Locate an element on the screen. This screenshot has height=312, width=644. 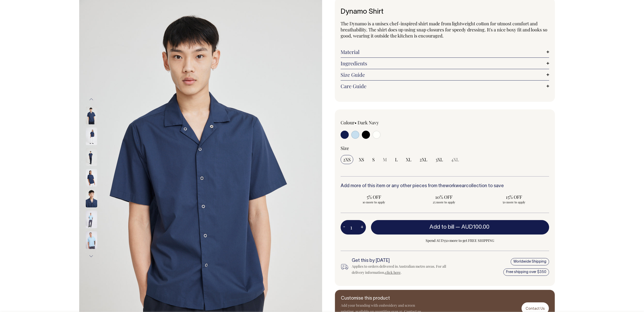
a: Size Guide is located at coordinates (445, 75).